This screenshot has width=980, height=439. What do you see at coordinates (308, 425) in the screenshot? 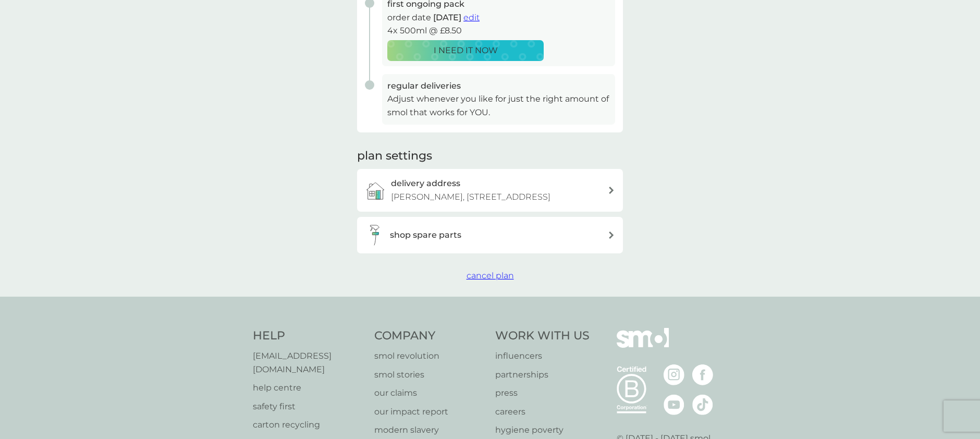
I see `a: carton recycling` at bounding box center [308, 425].